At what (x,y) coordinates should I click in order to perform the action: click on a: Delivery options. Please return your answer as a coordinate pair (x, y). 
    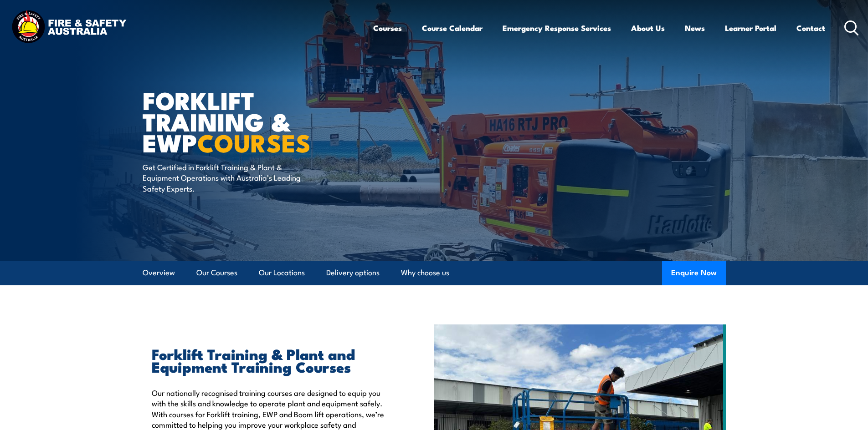
    Looking at the image, I should click on (353, 273).